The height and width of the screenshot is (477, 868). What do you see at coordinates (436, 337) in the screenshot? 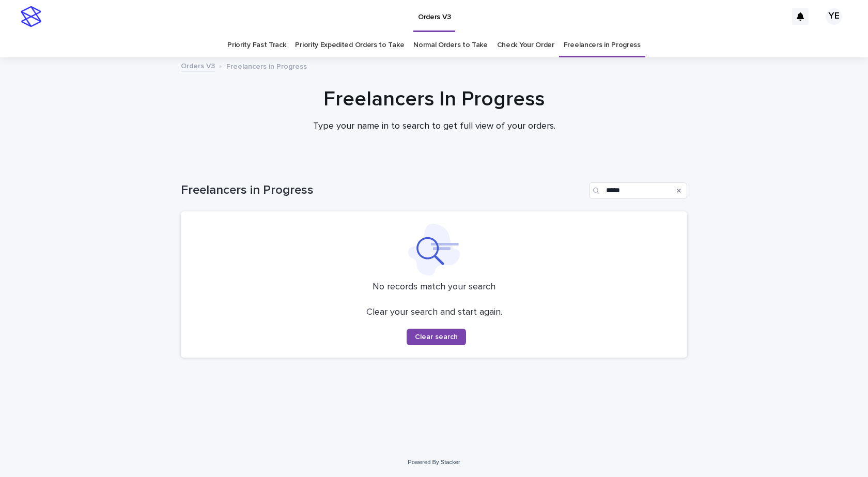
I see `span: Clear search` at bounding box center [436, 337].